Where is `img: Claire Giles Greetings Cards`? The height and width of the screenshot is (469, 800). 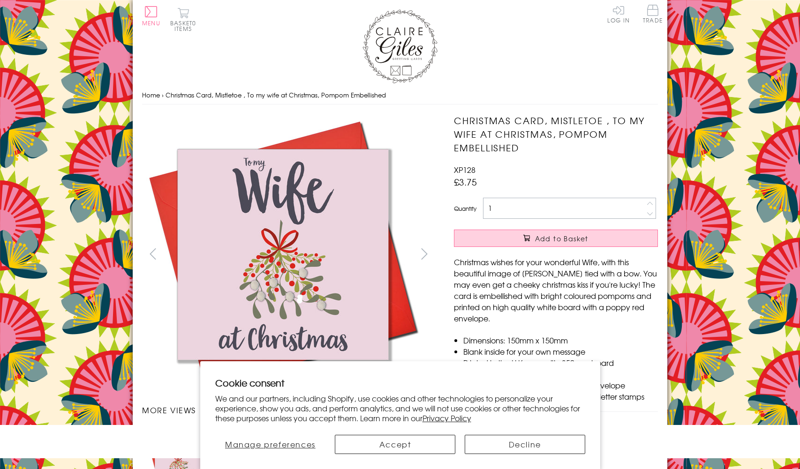
img: Claire Giles Greetings Cards is located at coordinates (400, 46).